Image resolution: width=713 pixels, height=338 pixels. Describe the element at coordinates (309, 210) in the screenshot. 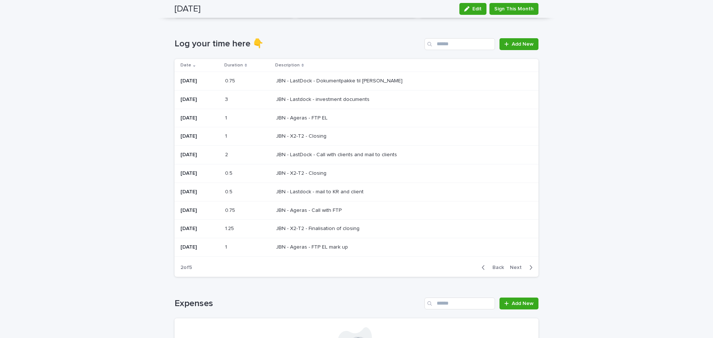

I see `p: JBN - Ageras - Call with FTP` at that location.